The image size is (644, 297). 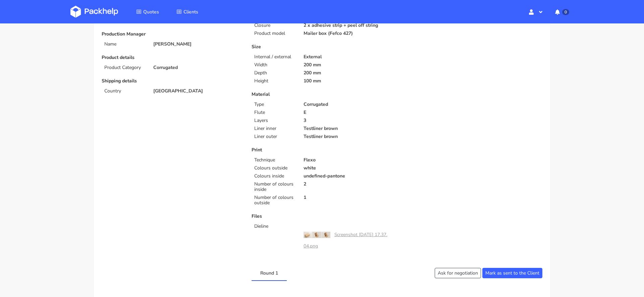 What do you see at coordinates (348, 113) in the screenshot?
I see `p: E` at bounding box center [348, 113].